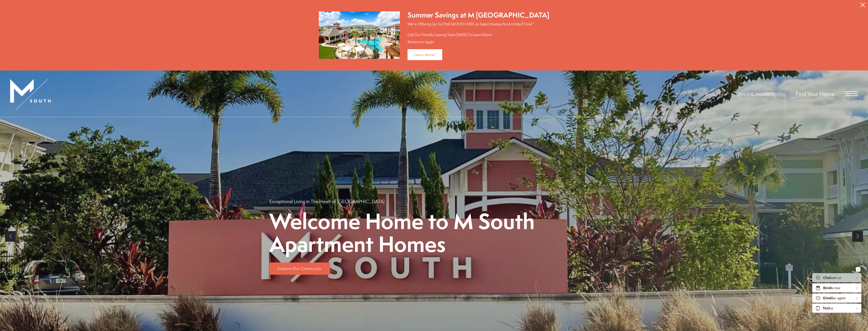 This screenshot has width=868, height=331. I want to click on button: Open Menu, so click(852, 94).